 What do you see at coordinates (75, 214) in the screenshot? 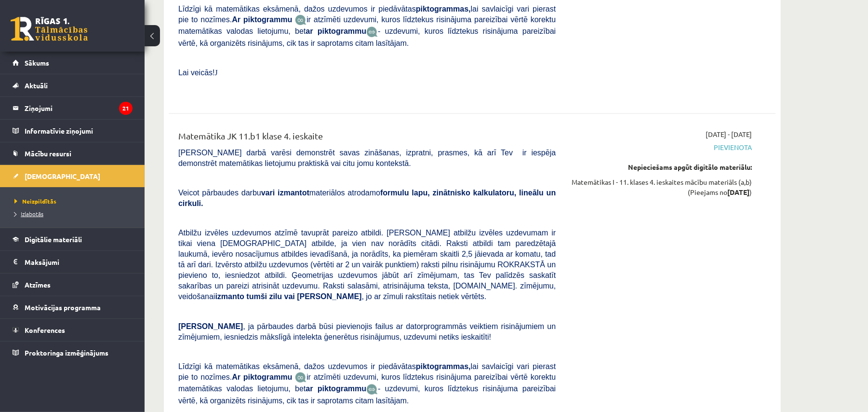
I see `a: Izlabotās` at bounding box center [75, 214].